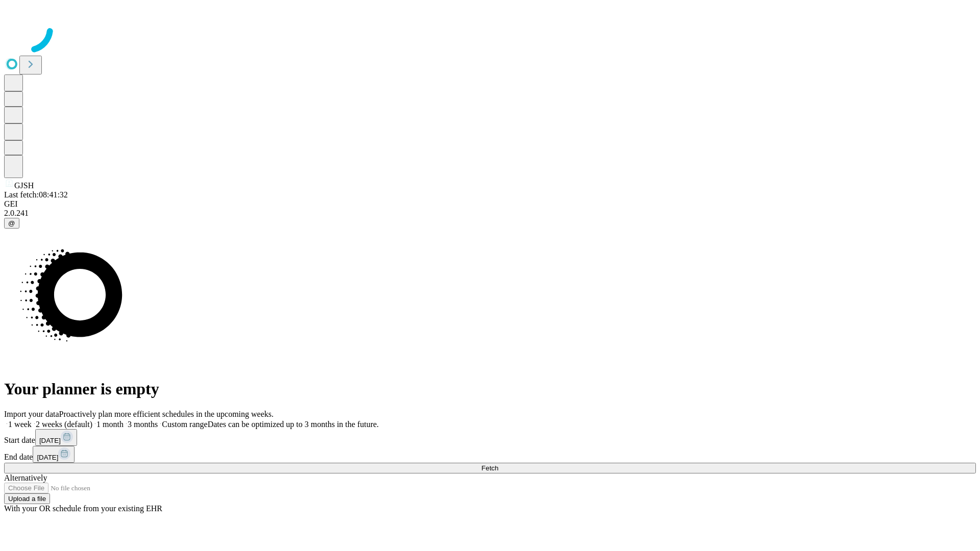 The height and width of the screenshot is (551, 980). I want to click on span: With your OR schedule from your existing EHR, so click(83, 508).